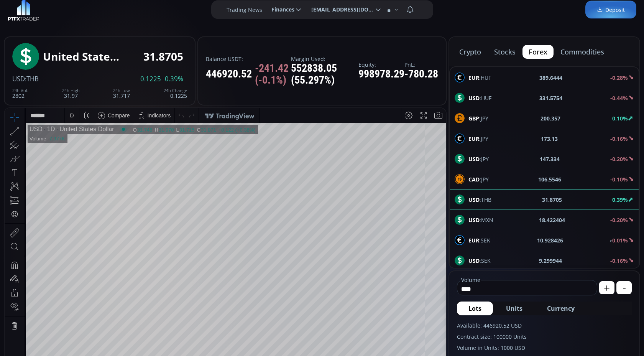 The width and height of the screenshot is (644, 356). Describe the element at coordinates (71, 90) in the screenshot. I see `div: 24h High` at that location.